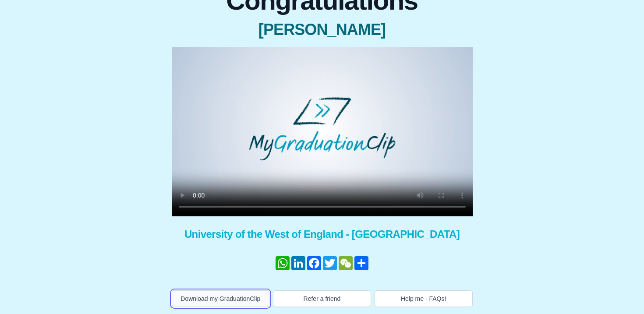  Describe the element at coordinates (221, 299) in the screenshot. I see `button: Download my GraduationClip` at that location.